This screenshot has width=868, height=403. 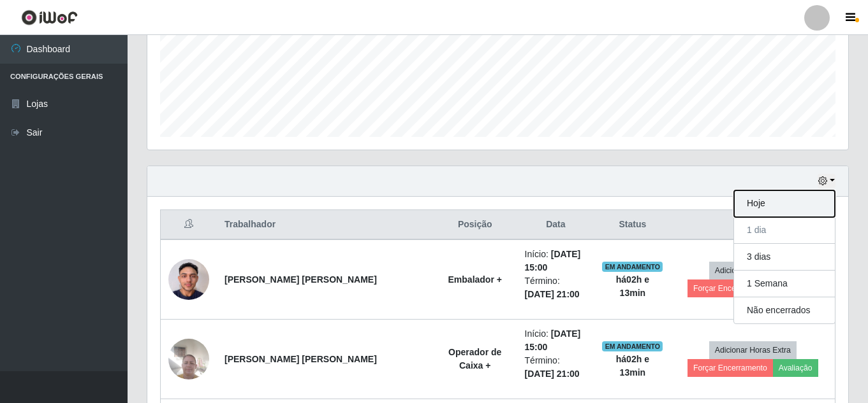 I want to click on button: Hoje, so click(x=784, y=204).